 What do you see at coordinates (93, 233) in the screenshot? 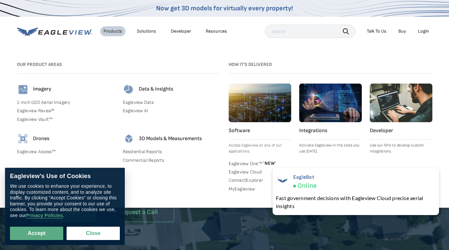
I see `button: Close` at bounding box center [93, 233].